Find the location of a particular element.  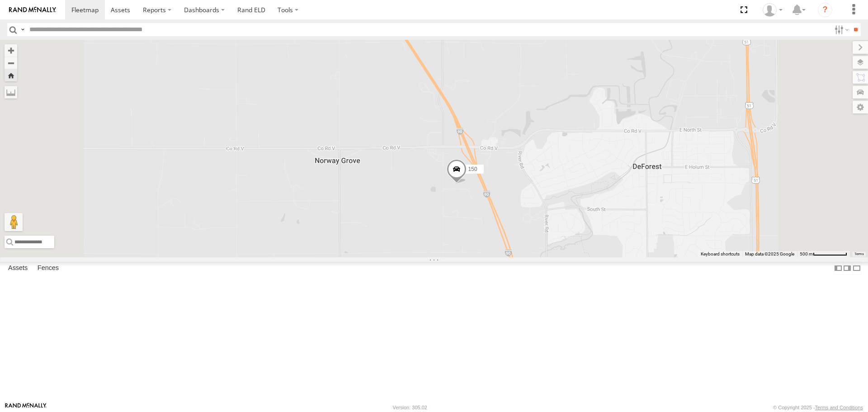

div: Version: 305.02 is located at coordinates (410, 407).